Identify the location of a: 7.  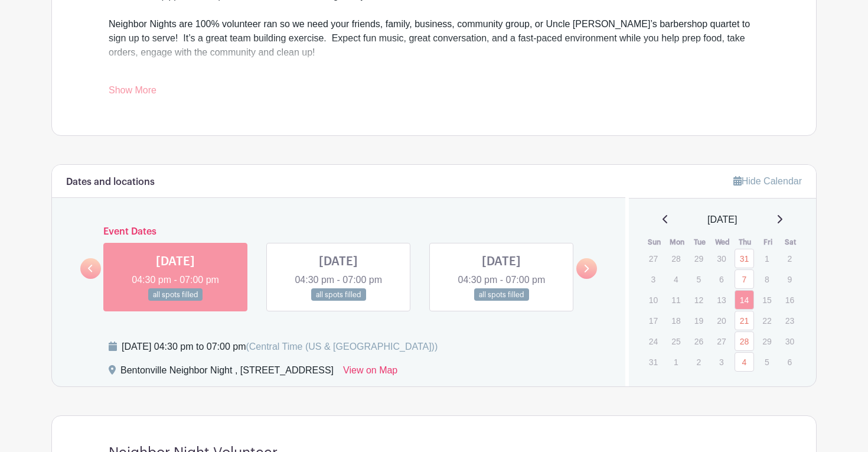
(744, 279).